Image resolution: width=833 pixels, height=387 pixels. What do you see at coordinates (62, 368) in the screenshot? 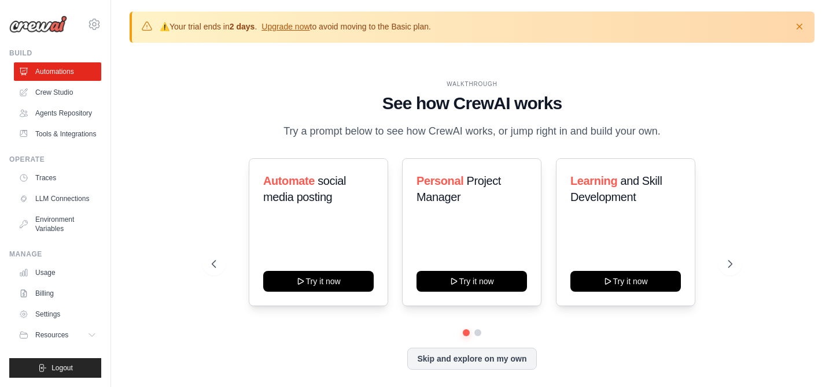
I see `span: Logout` at bounding box center [62, 368].